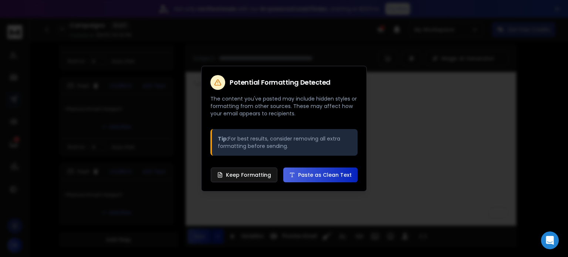  What do you see at coordinates (320, 175) in the screenshot?
I see `button: Paste as Clean Text` at bounding box center [320, 175].